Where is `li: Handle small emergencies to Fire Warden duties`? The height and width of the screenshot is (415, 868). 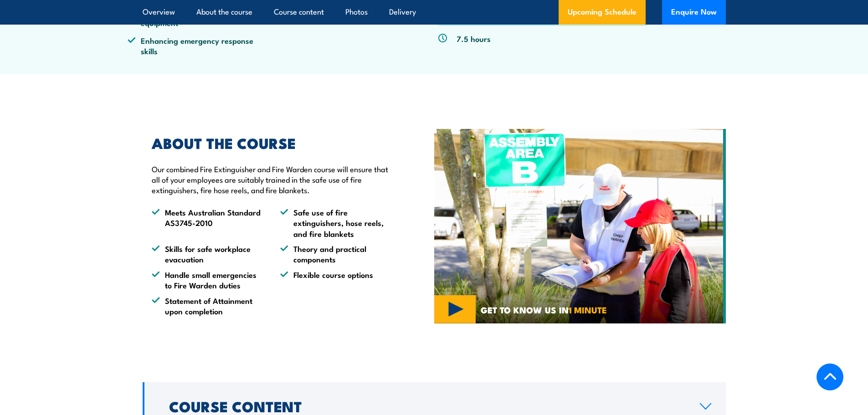
li: Handle small emergencies to Fire Warden duties is located at coordinates (208, 280).